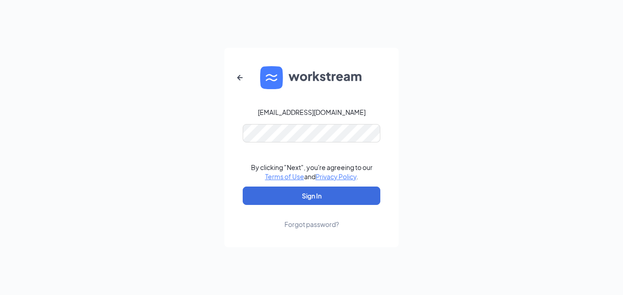  I want to click on a: Terms of Use, so click(285, 176).